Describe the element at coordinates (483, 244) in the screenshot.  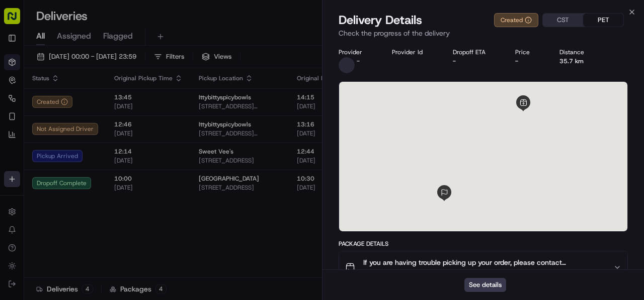
I see `div: Package Details` at that location.